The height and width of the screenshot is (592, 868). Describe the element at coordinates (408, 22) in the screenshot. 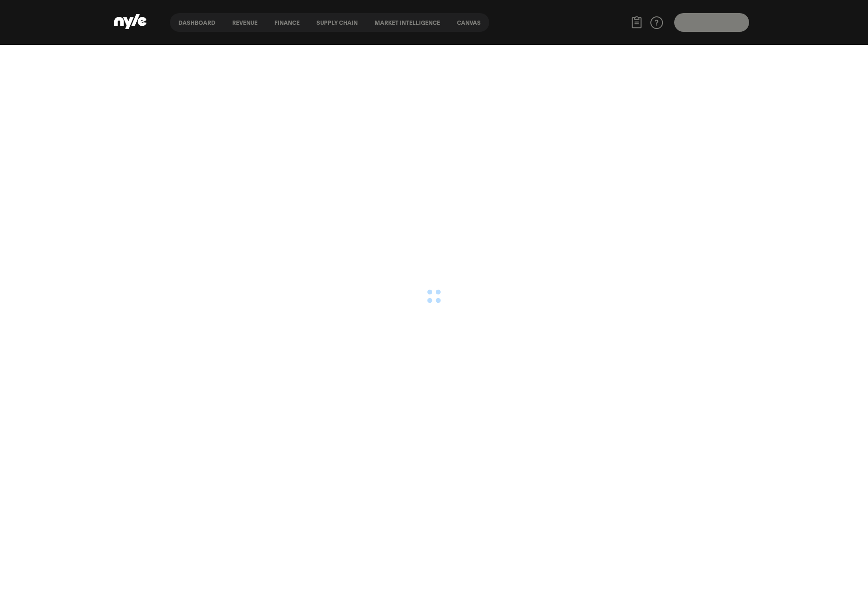

I see `button: Market Intelligence` at that location.